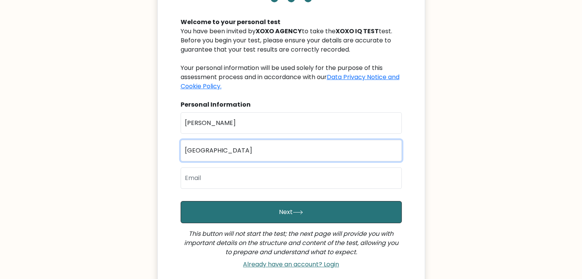  What do you see at coordinates (291, 59) in the screenshot?
I see `div: You have been invited by to take the test. Before you begin your test, please ensure your details...` at bounding box center [291, 59].